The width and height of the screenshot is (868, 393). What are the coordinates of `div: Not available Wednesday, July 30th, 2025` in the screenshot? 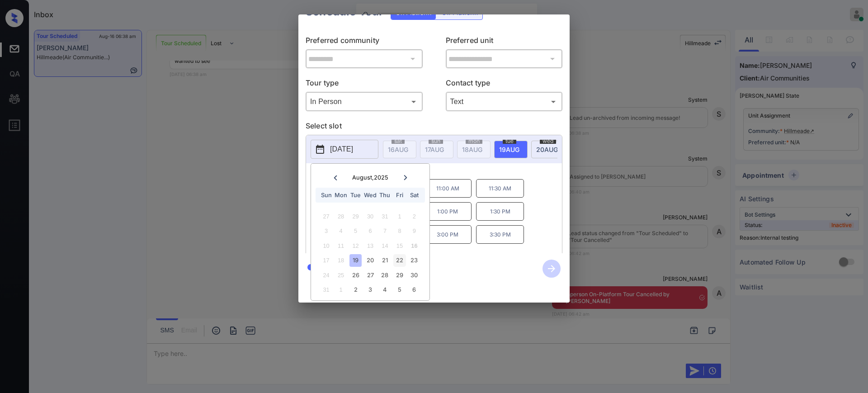 It's located at (370, 216).